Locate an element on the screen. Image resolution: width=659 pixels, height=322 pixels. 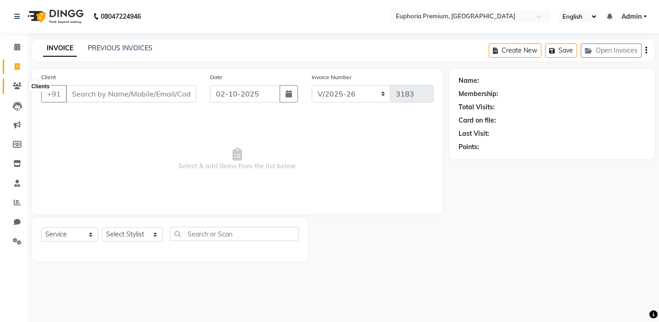
input: Search or Scan is located at coordinates (234, 234).